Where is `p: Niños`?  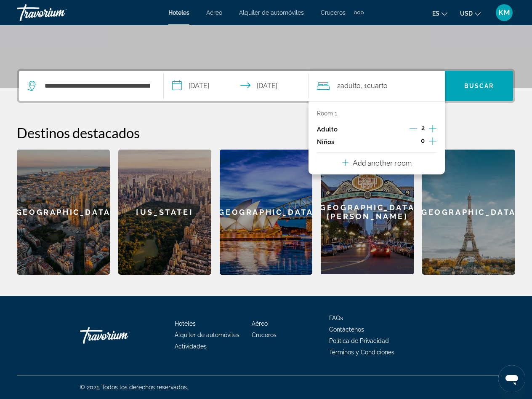 p: Niños is located at coordinates (325, 142).